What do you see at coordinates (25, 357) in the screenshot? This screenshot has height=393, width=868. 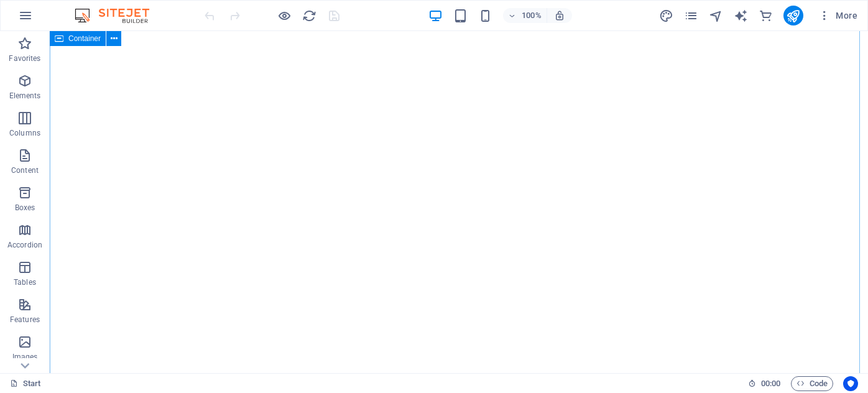 I see `p: Images` at bounding box center [25, 357].